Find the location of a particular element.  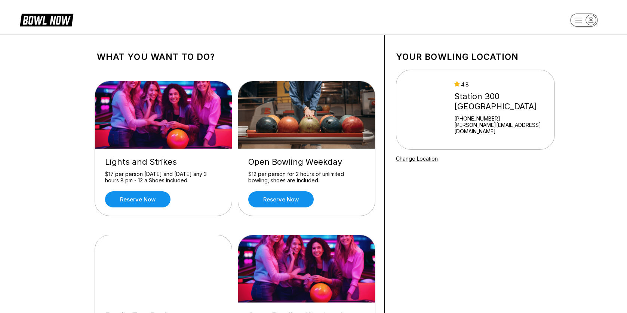

img: Family Fun Pack is located at coordinates (164, 269).